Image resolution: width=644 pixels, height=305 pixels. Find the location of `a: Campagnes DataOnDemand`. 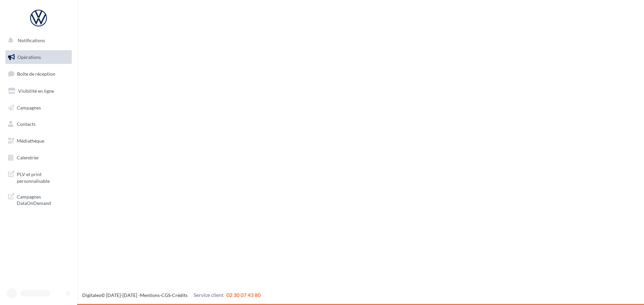

a: Campagnes DataOnDemand is located at coordinates (39, 199).